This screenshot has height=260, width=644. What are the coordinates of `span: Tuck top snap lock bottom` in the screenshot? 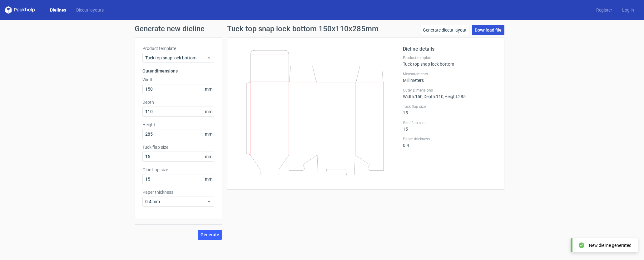 It's located at (176, 58).